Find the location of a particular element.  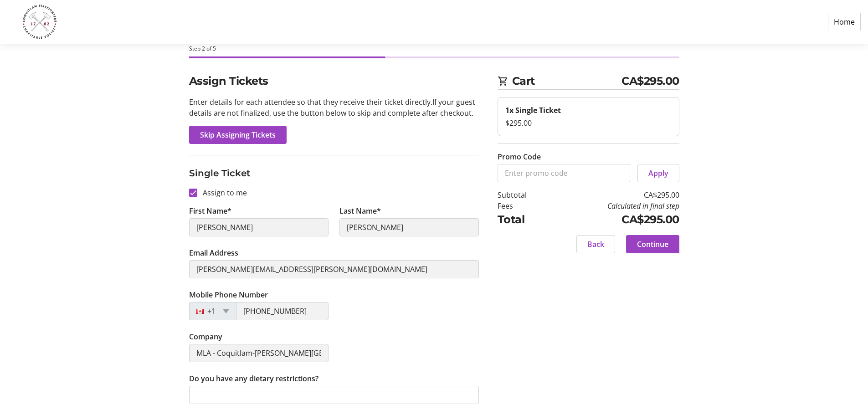

label: Email Address is located at coordinates (214, 253).